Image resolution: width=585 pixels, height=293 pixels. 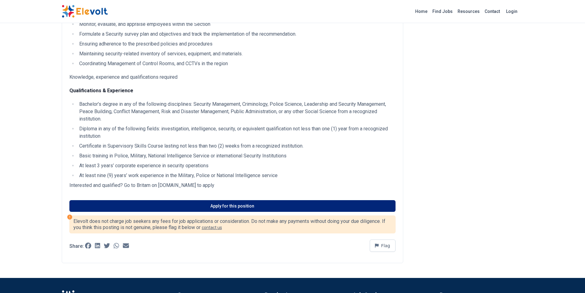 What do you see at coordinates (237, 166) in the screenshot?
I see `li: At least 3 years’ corporate experience in security operations` at bounding box center [237, 166].